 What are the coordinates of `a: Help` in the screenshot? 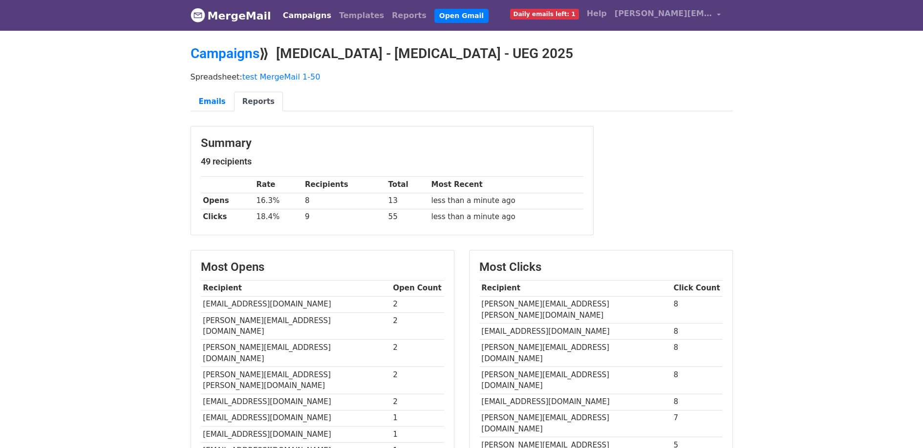 It's located at (596, 14).